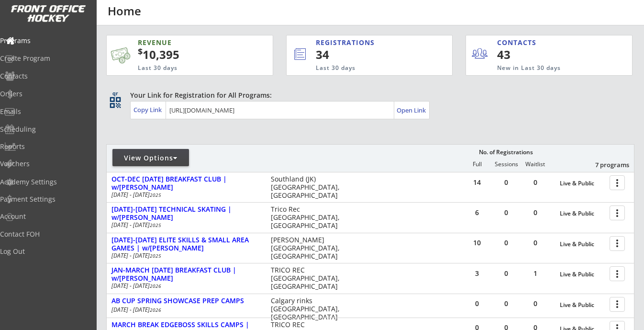 The height and width of the screenshot is (330, 644). I want to click on div: CONTACTS, so click(519, 42).